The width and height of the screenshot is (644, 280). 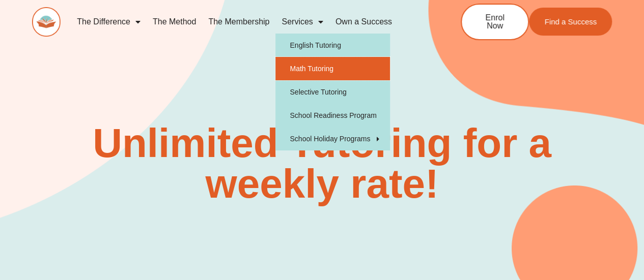 I want to click on nav: Menu, so click(x=249, y=22).